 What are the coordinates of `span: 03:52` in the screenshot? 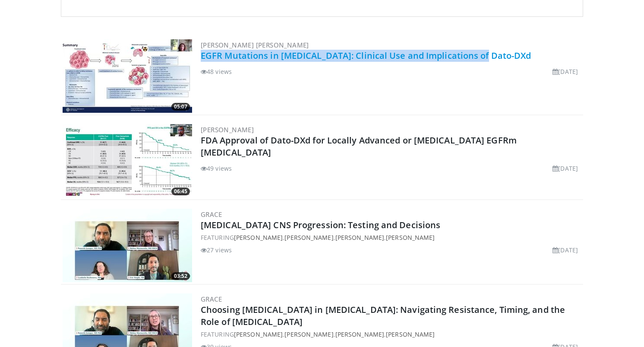 It's located at (181, 276).